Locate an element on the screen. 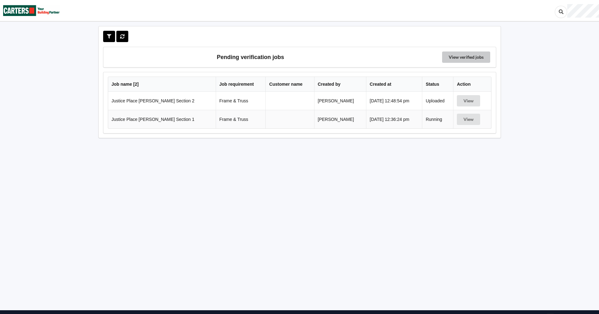 This screenshot has width=599, height=314. div: User Profile is located at coordinates (583, 11).